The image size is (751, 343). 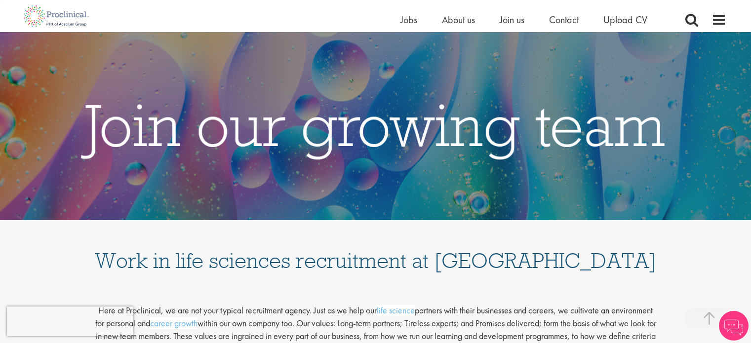 I want to click on span: About us, so click(x=458, y=20).